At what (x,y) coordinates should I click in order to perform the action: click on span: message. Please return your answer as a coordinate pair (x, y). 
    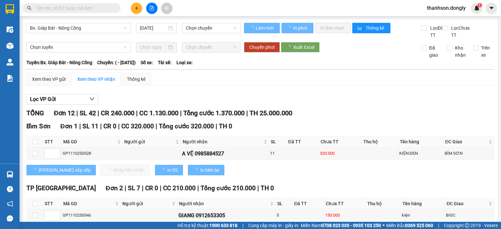
    Looking at the image, I should click on (10, 219).